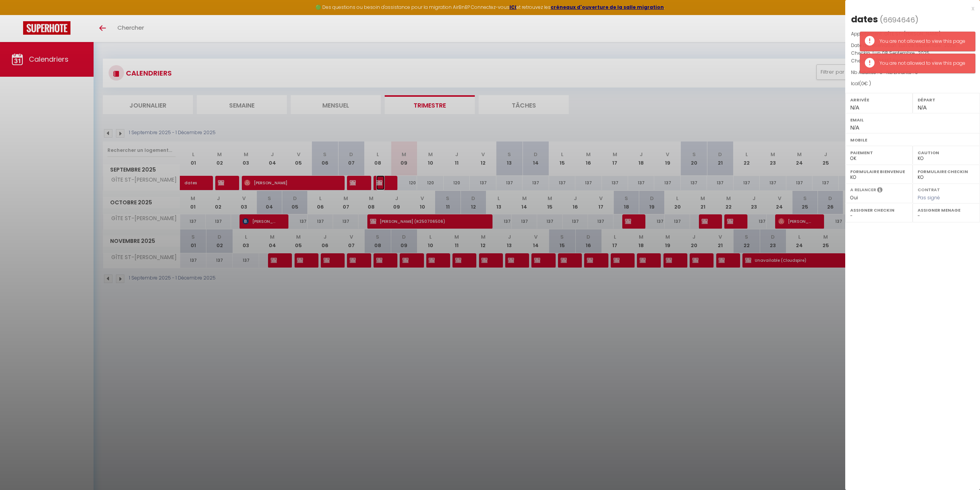  I want to click on span: 6694646, so click(899, 20).